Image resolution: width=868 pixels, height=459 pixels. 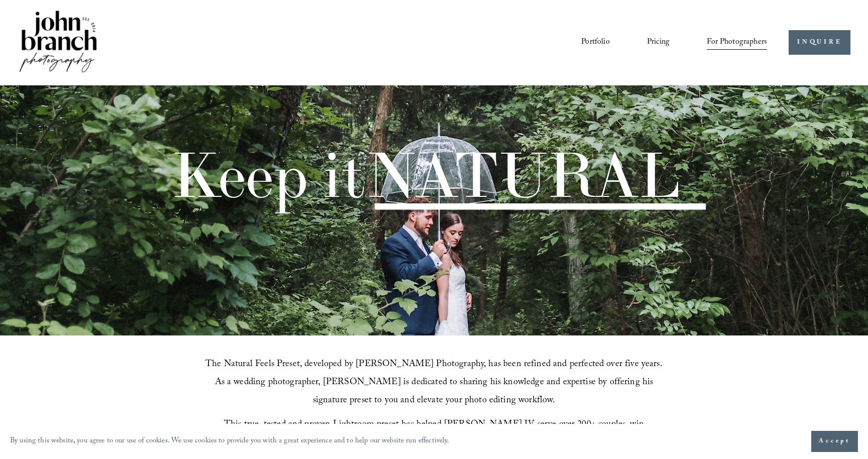 What do you see at coordinates (737, 42) in the screenshot?
I see `span: For Photographers` at bounding box center [737, 42].